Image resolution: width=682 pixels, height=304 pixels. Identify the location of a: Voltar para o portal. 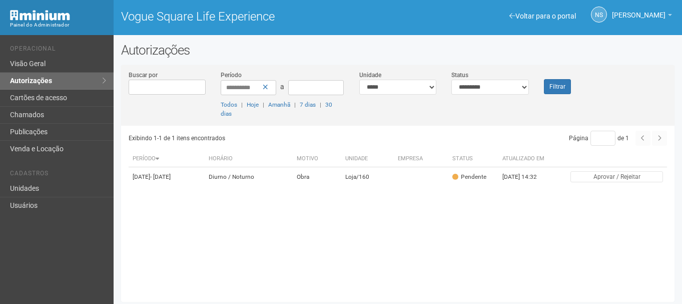
(543, 16).